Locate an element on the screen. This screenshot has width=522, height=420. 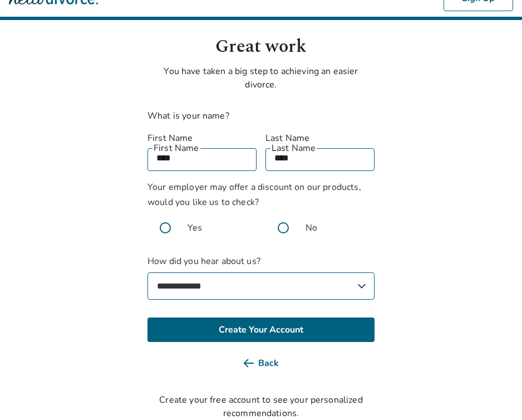
label: First Name is located at coordinates (202, 138).